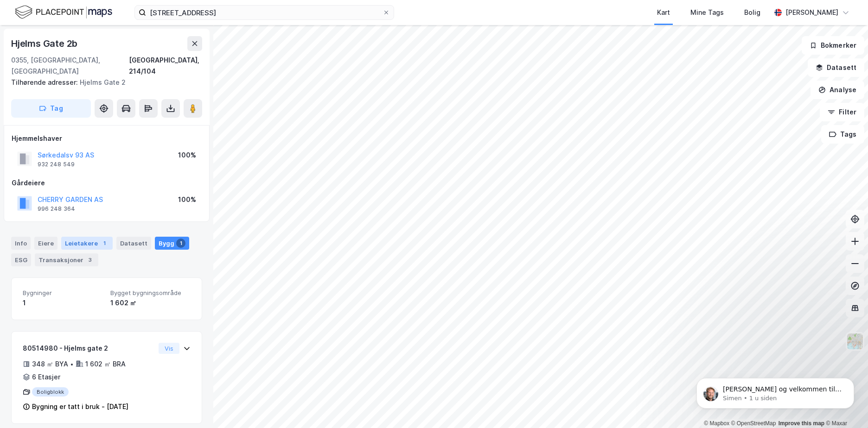  I want to click on button: Vis, so click(169, 348).